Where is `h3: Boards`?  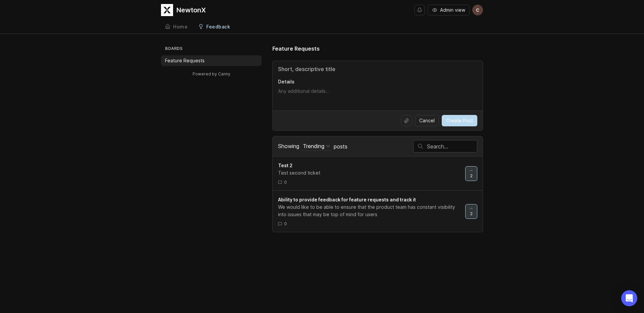
h3: Boards is located at coordinates (213, 49).